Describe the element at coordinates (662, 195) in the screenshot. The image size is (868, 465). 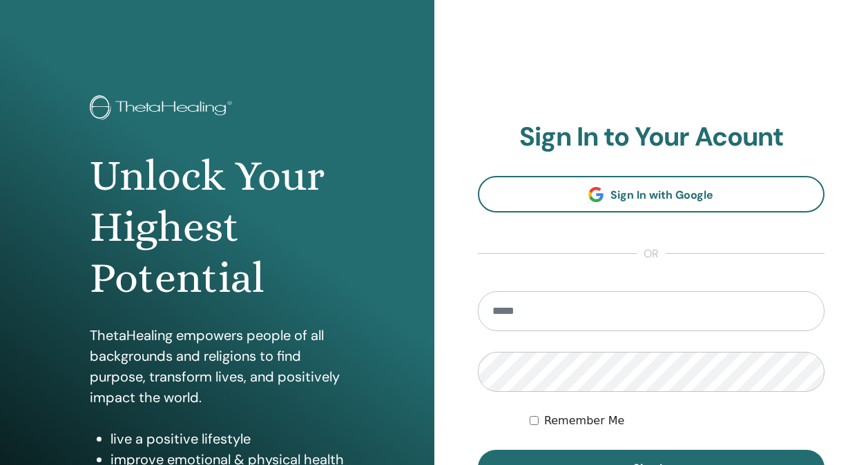
I see `span: Sign In with Google` at that location.